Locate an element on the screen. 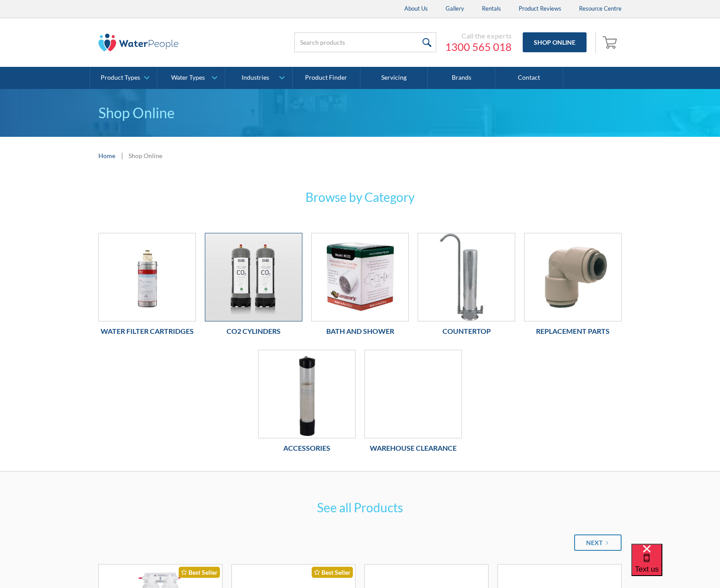 Image resolution: width=720 pixels, height=588 pixels. img: Accessories is located at coordinates (307, 394).